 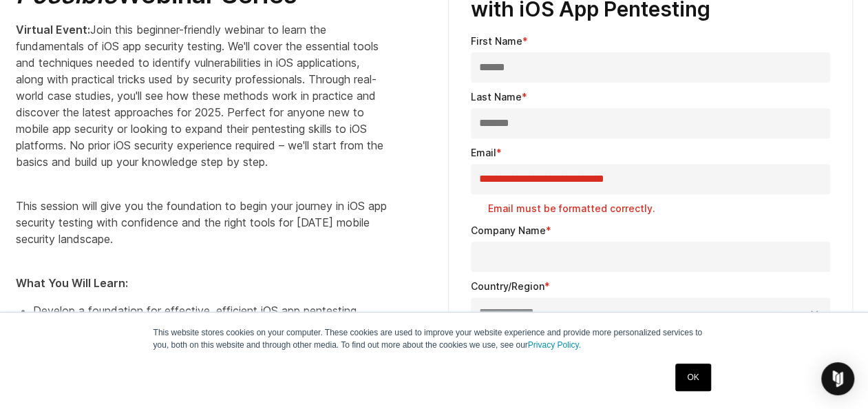 I want to click on span: Email, so click(x=483, y=152).